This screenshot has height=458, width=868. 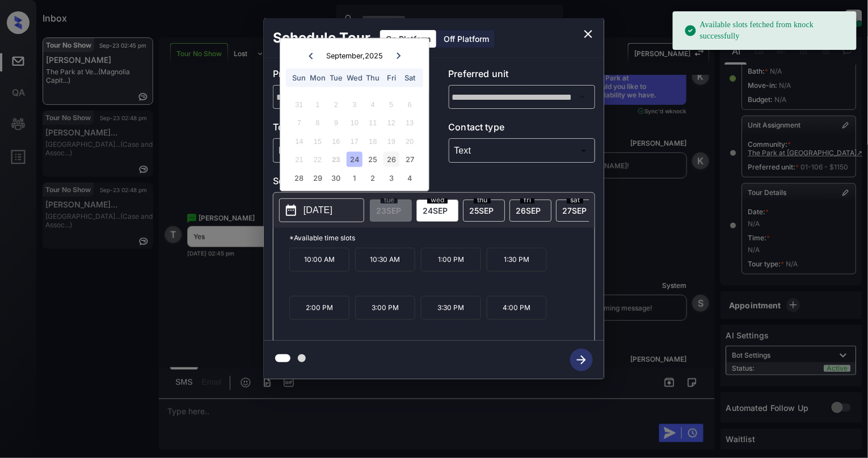 What do you see at coordinates (354, 141) in the screenshot?
I see `div: month 2025-09` at bounding box center [354, 141].